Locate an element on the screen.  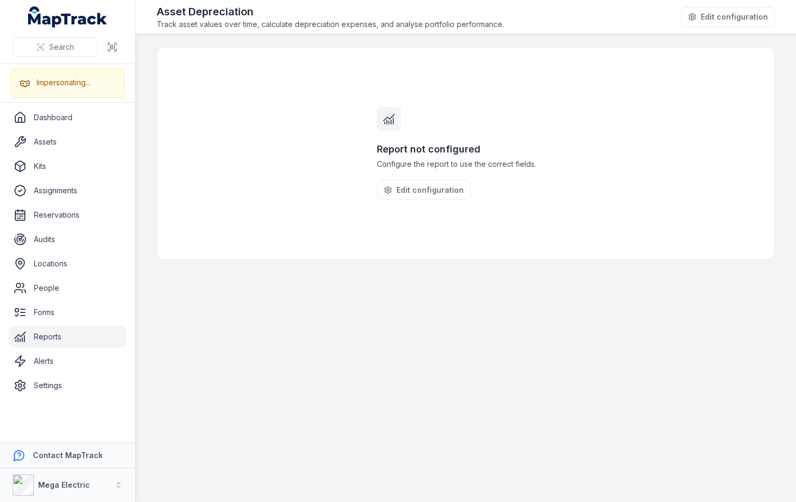
a: MapTrack is located at coordinates (68, 17).